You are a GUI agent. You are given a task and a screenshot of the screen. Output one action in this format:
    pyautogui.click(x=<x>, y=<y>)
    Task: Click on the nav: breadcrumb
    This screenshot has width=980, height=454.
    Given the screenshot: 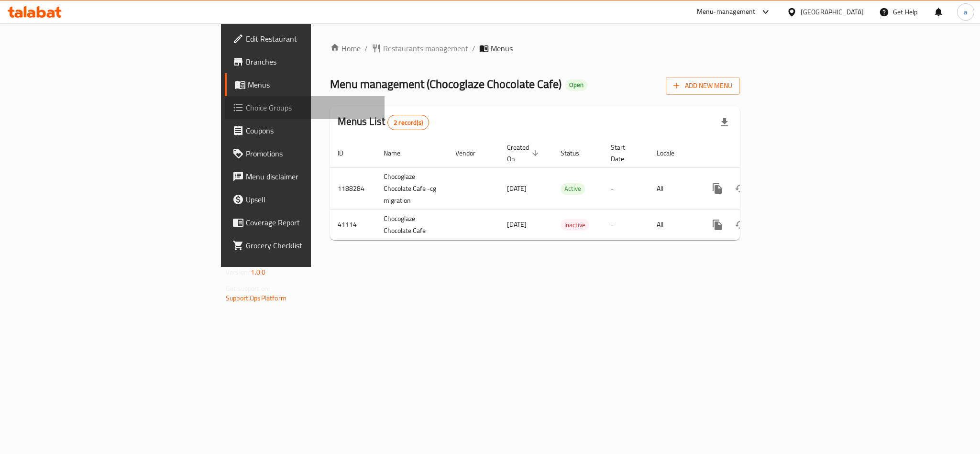 What is the action you would take?
    pyautogui.click(x=535, y=48)
    